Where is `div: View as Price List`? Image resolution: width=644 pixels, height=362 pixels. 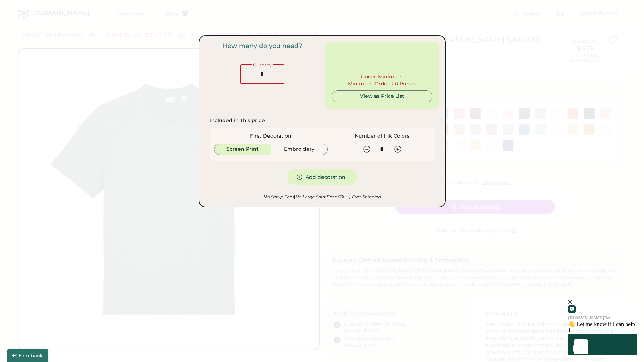
div: View as Price List is located at coordinates (382, 97).